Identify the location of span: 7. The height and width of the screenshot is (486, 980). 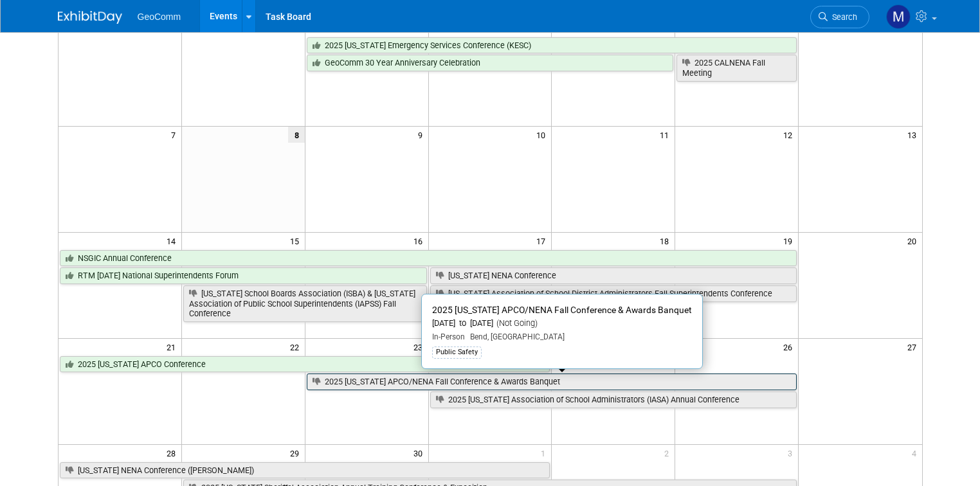
(176, 134).